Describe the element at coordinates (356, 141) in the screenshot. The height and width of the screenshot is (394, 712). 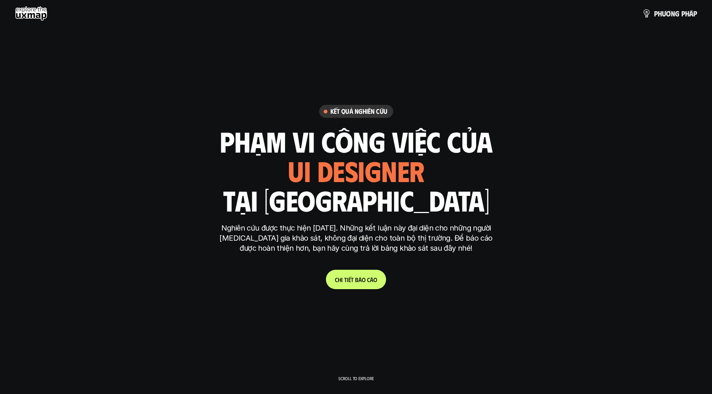
I see `h1: phạm vi công việc của` at that location.